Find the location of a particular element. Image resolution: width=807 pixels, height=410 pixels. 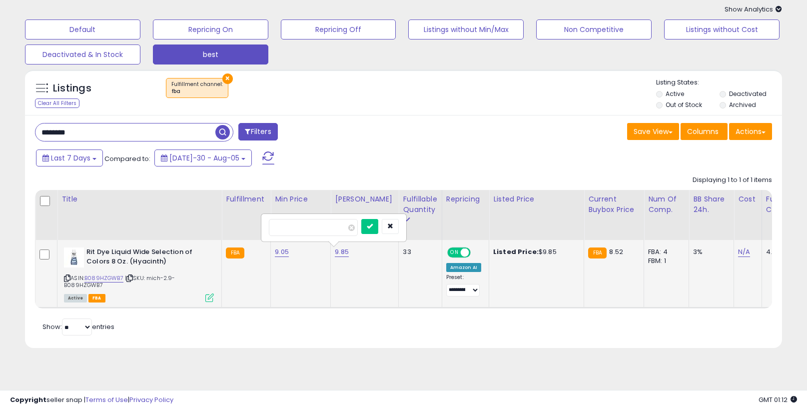

div: Cost is located at coordinates (748, 199).